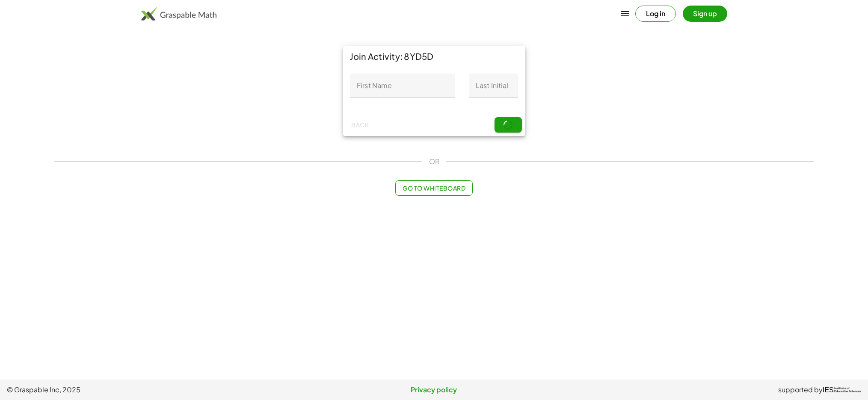 The height and width of the screenshot is (400, 868). Describe the element at coordinates (434, 161) in the screenshot. I see `span: OR` at that location.